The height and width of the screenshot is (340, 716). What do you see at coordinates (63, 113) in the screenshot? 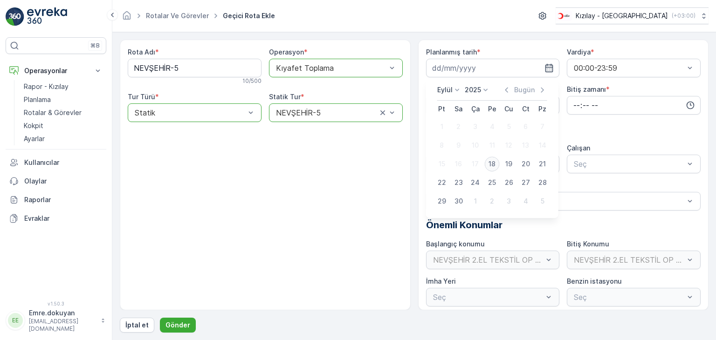
I see `a: Rotalar & Görevler` at bounding box center [63, 113].